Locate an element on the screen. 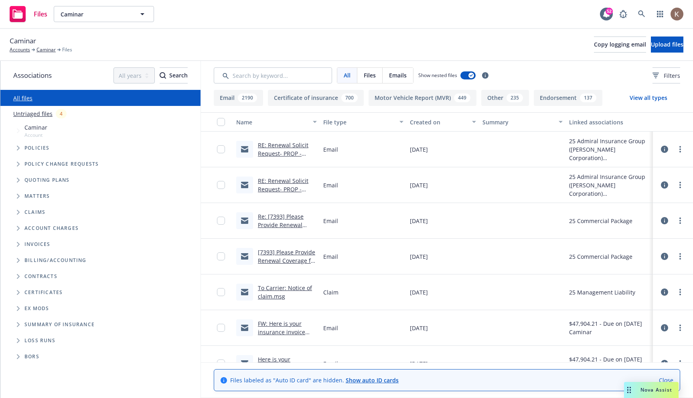 The height and width of the screenshot is (398, 693). span: All is located at coordinates (347, 75).